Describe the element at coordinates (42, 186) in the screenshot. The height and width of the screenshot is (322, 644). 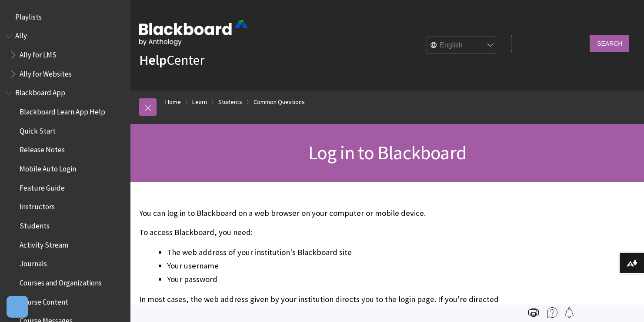
I see `span: Feature Guide` at that location.